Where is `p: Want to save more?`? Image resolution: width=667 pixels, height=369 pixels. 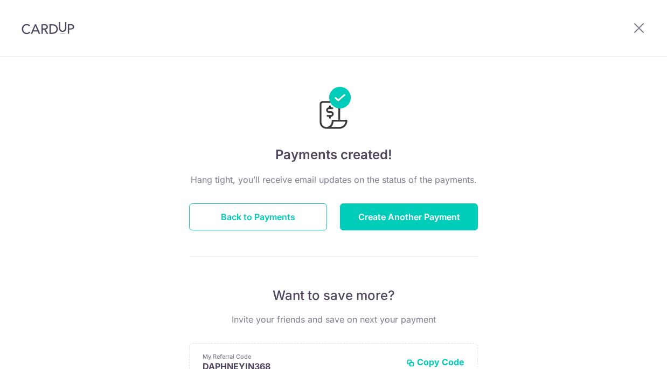 p: Want to save more? is located at coordinates (334, 295).